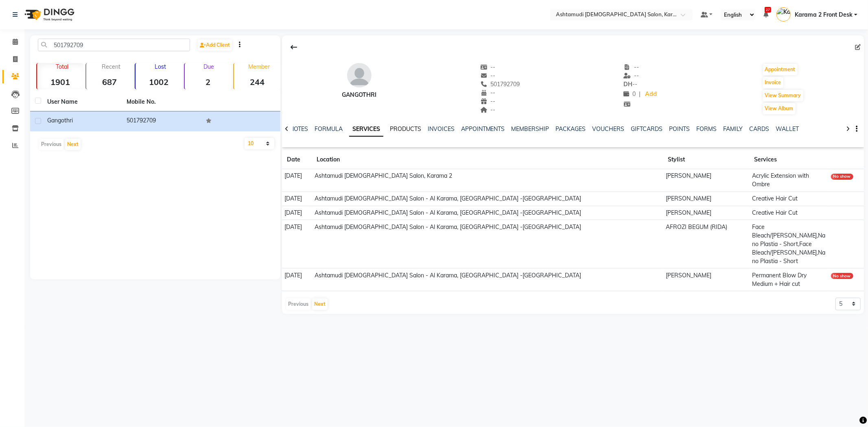 This screenshot has height=427, width=868. I want to click on strong: 1002, so click(159, 82).